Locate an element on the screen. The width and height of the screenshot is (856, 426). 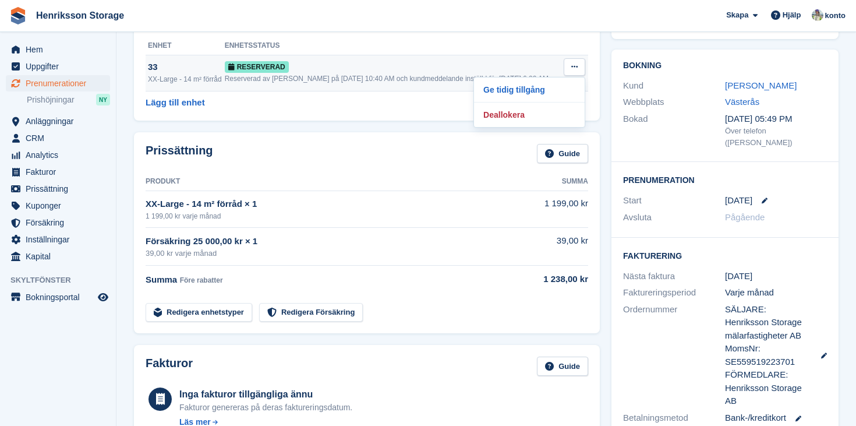
span: Reserverad is located at coordinates (257, 67).